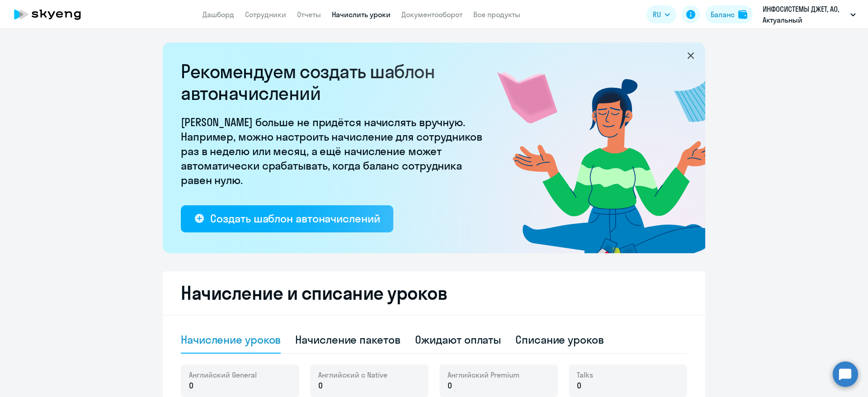  What do you see at coordinates (809, 14) in the screenshot?
I see `button: ИНФОСИСТЕМЫ ДЖЕТ, АО, Актуальный Инфосистемы Джет` at bounding box center [809, 14].